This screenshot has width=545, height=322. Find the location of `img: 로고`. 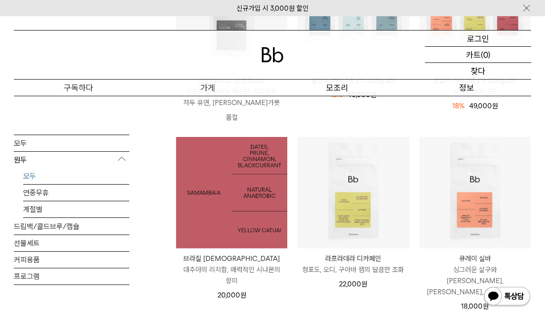

img: 로고 is located at coordinates (273, 55).